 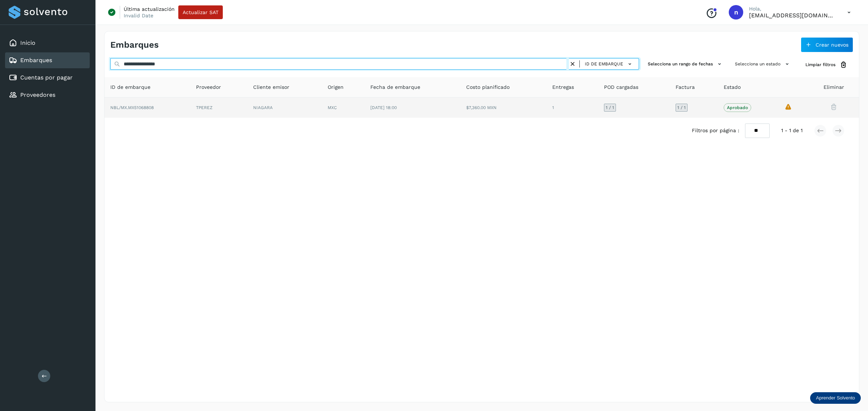 What do you see at coordinates (201, 12) in the screenshot?
I see `span: Actualizar SAT` at bounding box center [201, 12].